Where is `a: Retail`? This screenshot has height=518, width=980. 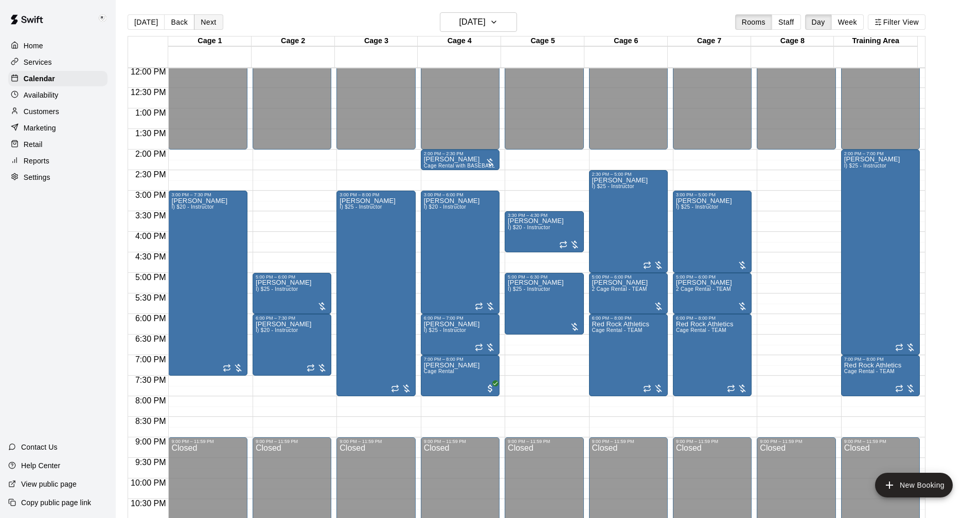 a: Retail is located at coordinates (57, 145).